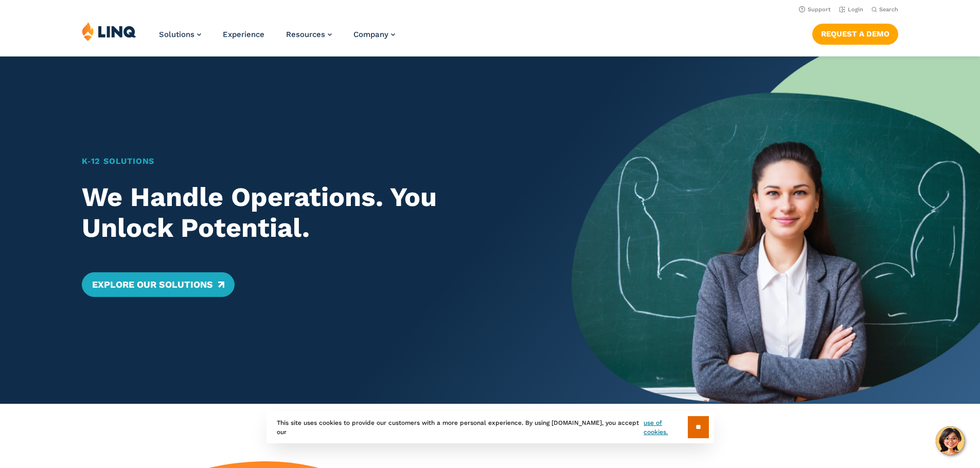 This screenshot has width=980, height=468. I want to click on button: Open Search Bar, so click(885, 9).